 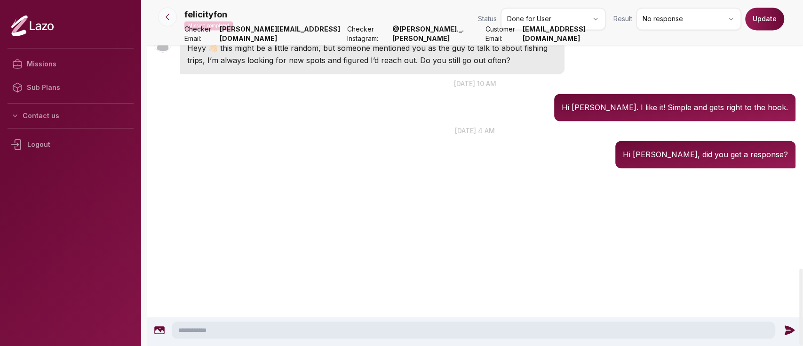 What do you see at coordinates (71, 116) in the screenshot?
I see `button: Contact us` at bounding box center [71, 116].